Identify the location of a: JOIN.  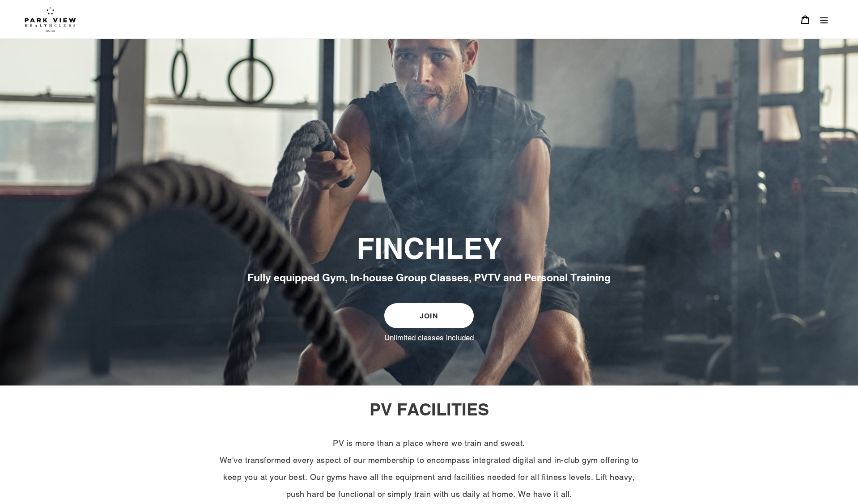
(429, 316).